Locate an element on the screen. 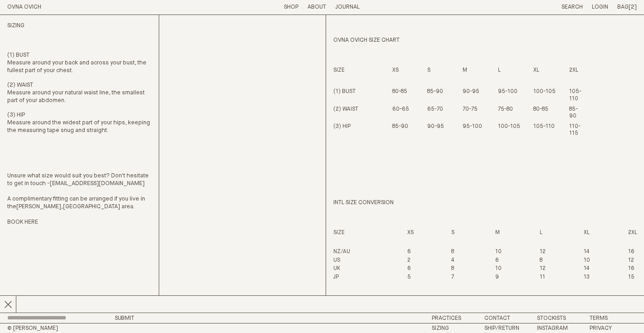 The height and width of the screenshot is (333, 644). td: (2) WAIST is located at coordinates (363, 115).